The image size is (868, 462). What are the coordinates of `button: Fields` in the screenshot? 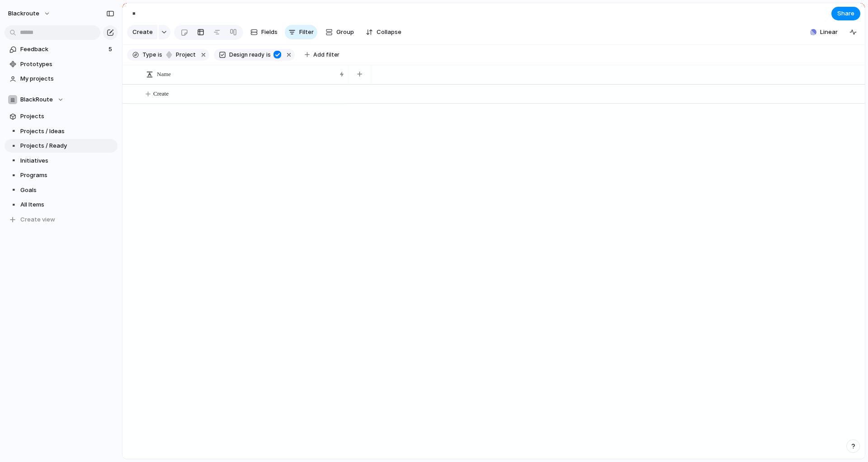 It's located at (264, 32).